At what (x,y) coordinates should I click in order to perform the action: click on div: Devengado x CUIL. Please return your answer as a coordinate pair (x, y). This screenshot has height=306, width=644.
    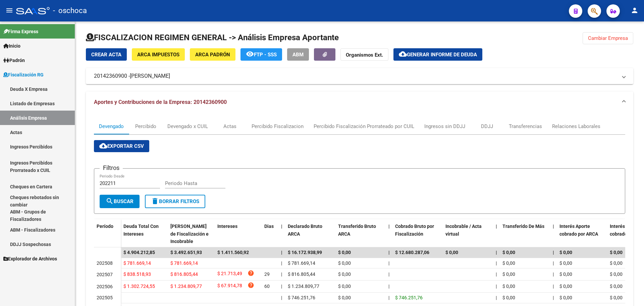
    Looking at the image, I should click on (188, 126).